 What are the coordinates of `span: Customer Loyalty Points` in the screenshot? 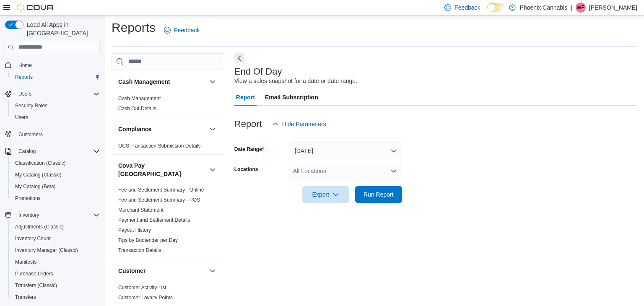 It's located at (145, 298).